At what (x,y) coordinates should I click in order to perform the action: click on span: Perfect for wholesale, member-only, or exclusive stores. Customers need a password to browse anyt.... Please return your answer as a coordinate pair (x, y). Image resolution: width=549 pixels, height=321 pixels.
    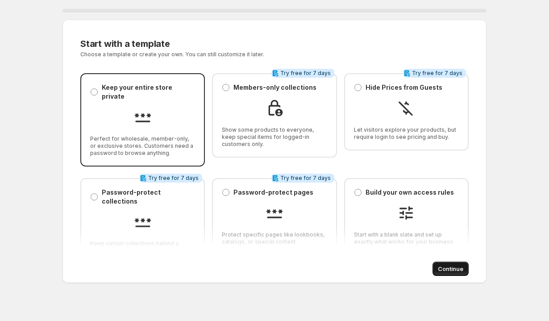
    Looking at the image, I should click on (142, 146).